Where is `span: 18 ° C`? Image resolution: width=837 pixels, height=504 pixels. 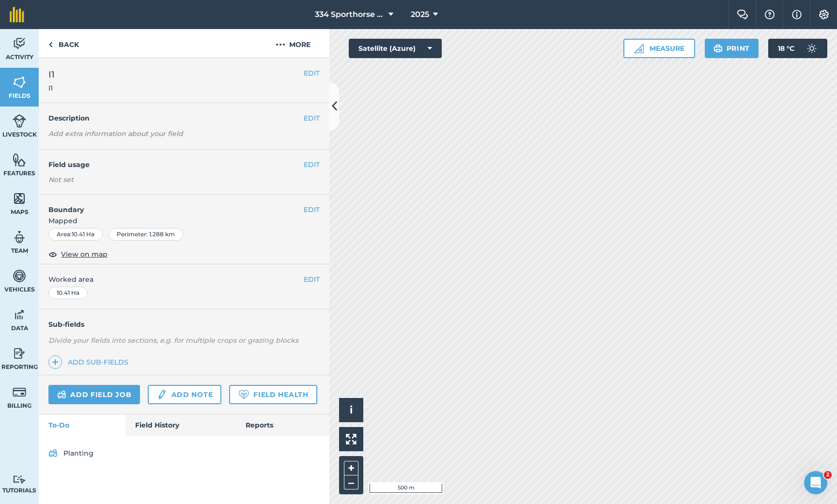 span: 18 ° C is located at coordinates (786, 48).